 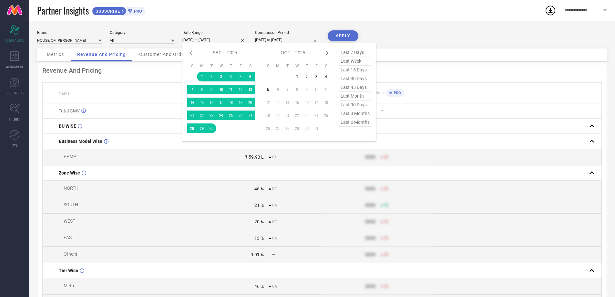 What do you see at coordinates (287, 40) in the screenshot?
I see `input: Select comparison period` at bounding box center [287, 40].